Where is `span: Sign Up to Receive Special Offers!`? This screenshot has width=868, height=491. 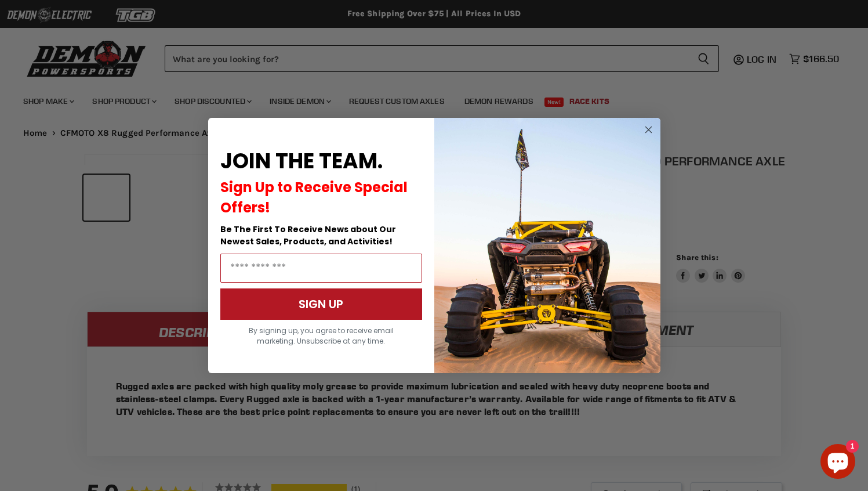
span: Sign Up to Receive Special Offers! is located at coordinates (314, 197).